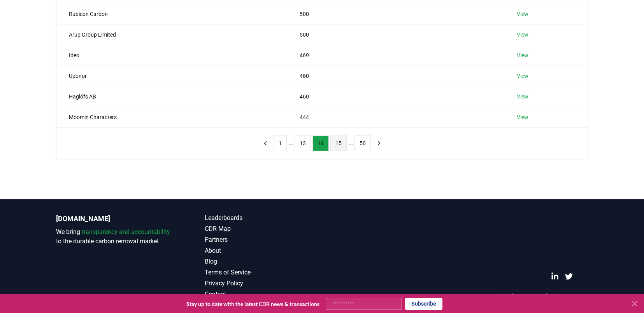 The height and width of the screenshot is (313, 644). I want to click on button: next page, so click(379, 144).